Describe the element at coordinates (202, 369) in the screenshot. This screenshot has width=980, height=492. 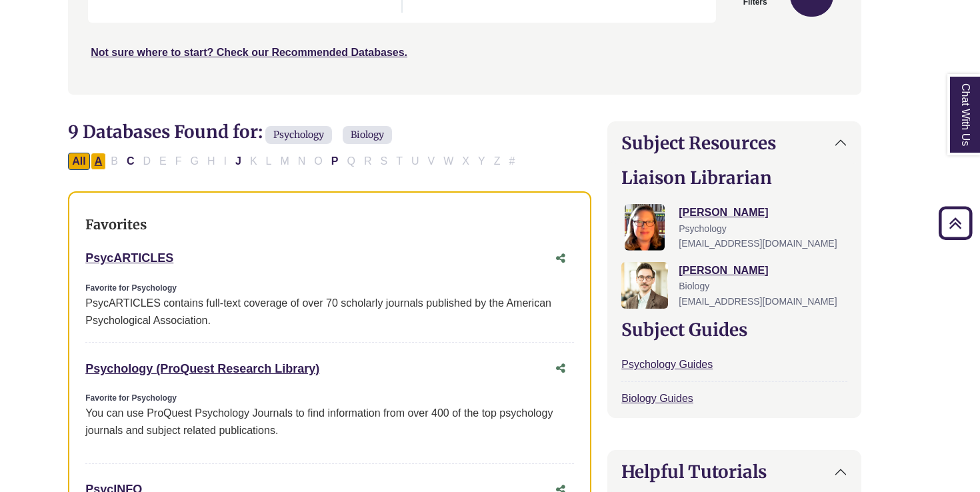
I see `a: Psychology (ProQuest Research Library)` at that location.